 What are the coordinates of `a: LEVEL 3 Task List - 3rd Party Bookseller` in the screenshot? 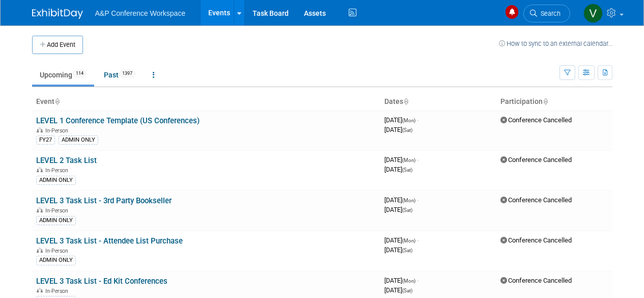 It's located at (104, 201).